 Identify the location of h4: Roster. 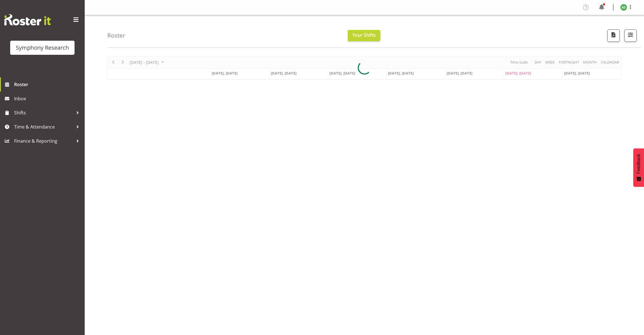
(116, 35).